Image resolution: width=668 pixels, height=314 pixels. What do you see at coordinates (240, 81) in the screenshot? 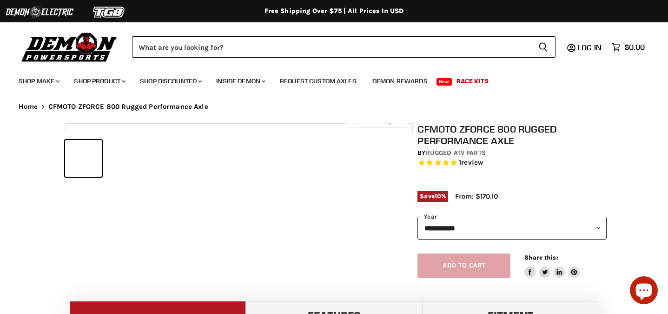
I see `a: Inside Demon` at bounding box center [240, 81].